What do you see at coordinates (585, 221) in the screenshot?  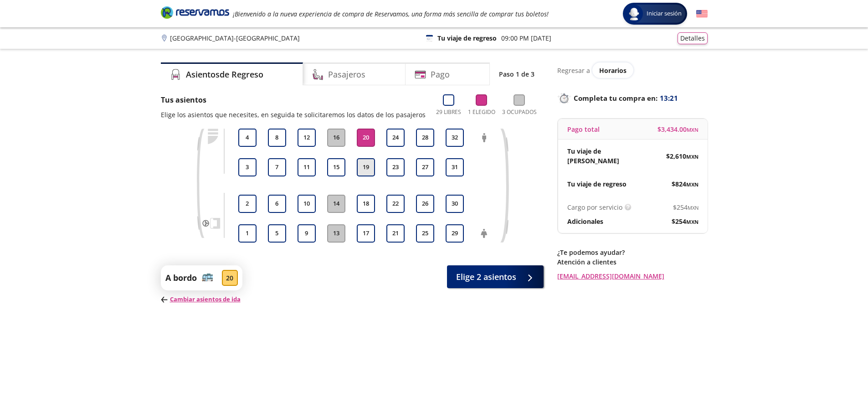 I see `p: Adicionales` at bounding box center [585, 221].